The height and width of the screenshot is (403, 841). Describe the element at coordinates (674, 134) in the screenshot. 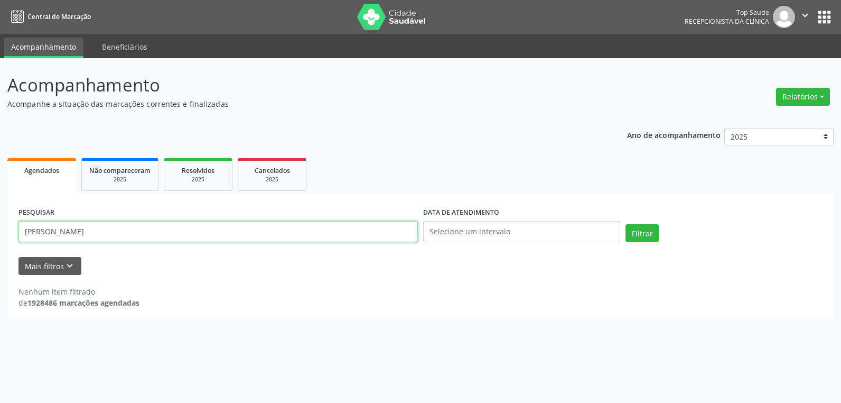

I see `p: Ano de acompanhamento` at that location.